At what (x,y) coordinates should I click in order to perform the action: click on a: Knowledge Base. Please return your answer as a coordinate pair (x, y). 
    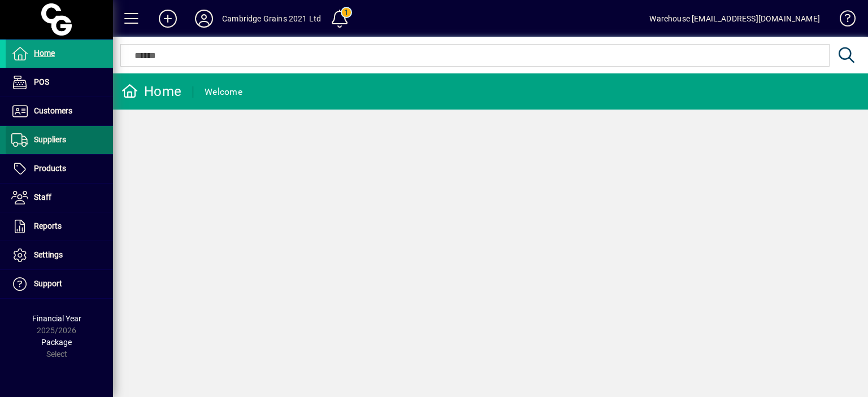
    Looking at the image, I should click on (843, 21).